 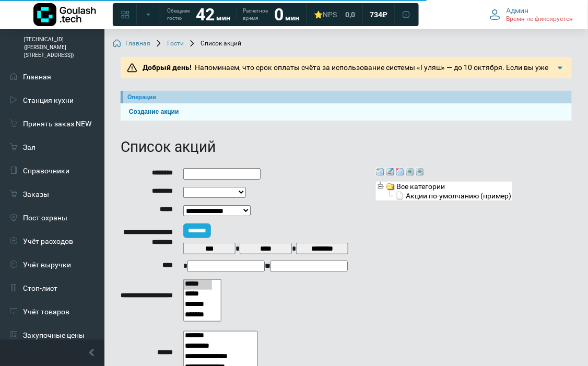 I want to click on a: Свернуть, so click(x=410, y=171).